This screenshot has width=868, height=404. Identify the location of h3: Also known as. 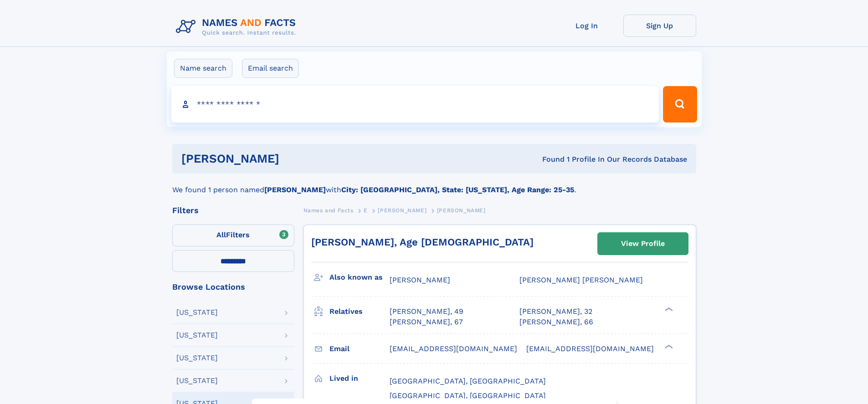
(359, 278).